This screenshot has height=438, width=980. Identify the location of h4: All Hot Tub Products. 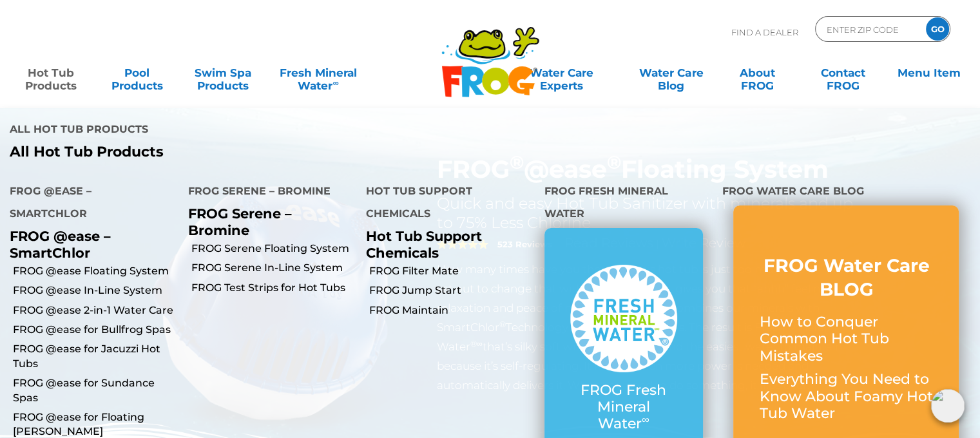
(245, 131).